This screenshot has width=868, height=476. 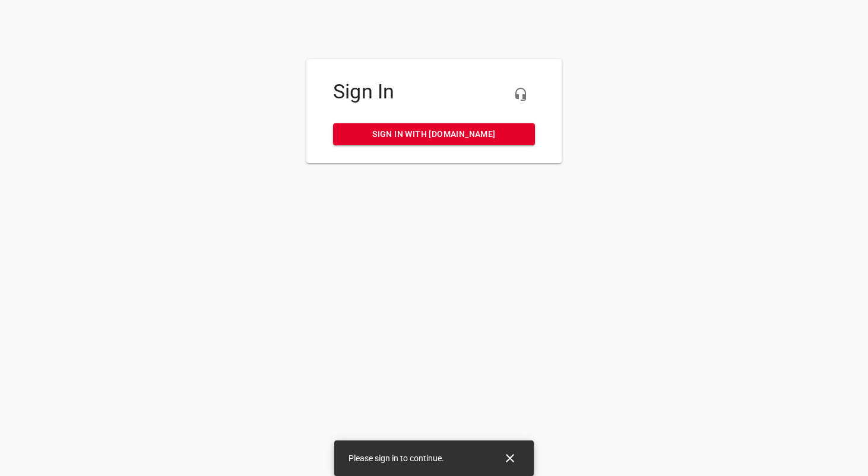 I want to click on button: Close, so click(x=510, y=458).